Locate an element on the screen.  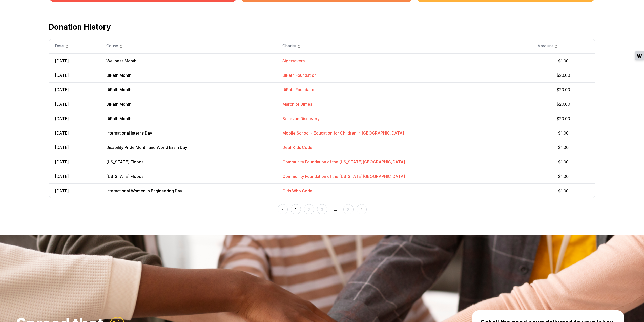
span: Girls Who Code is located at coordinates (297, 191).